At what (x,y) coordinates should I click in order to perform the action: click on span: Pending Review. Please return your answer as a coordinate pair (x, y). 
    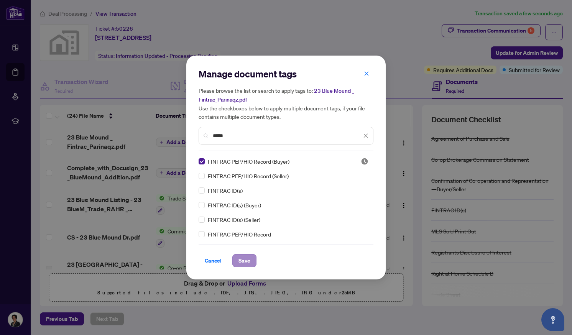
    Looking at the image, I should click on (365, 161).